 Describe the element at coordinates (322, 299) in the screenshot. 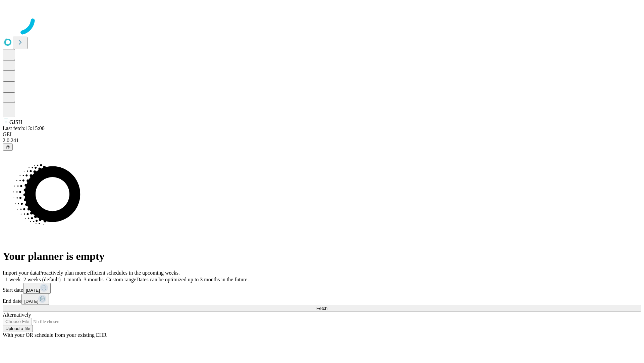

I see `div: End date` at that location.